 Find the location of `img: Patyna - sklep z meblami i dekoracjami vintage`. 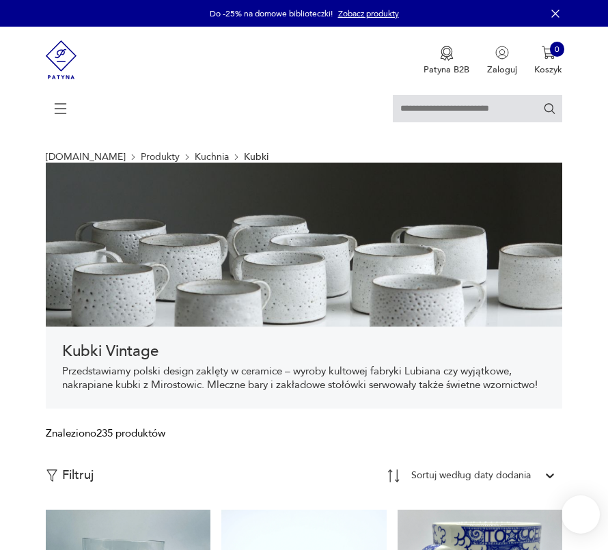

img: Patyna - sklep z meblami i dekoracjami vintage is located at coordinates (62, 59).